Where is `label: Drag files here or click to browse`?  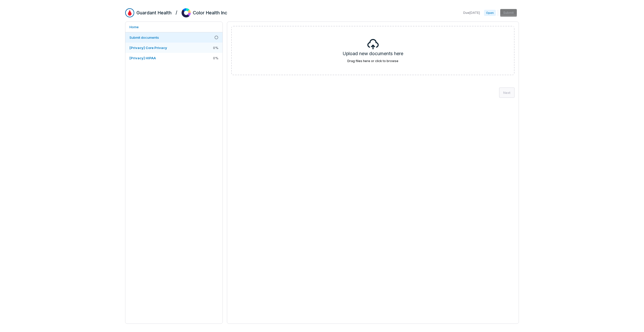 label: Drag files here or click to browse is located at coordinates (373, 61).